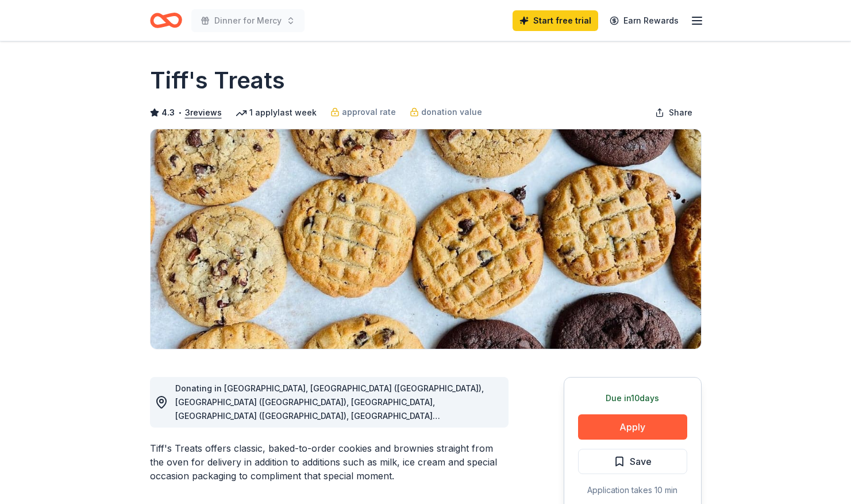 The width and height of the screenshot is (851, 504). I want to click on a: Start free trial, so click(555, 20).